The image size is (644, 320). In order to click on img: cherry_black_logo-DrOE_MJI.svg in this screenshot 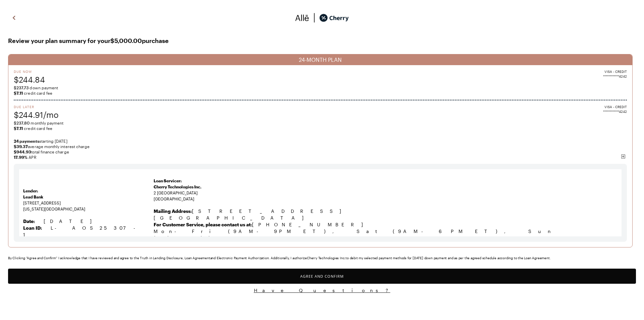, I will do `click(334, 18)`.